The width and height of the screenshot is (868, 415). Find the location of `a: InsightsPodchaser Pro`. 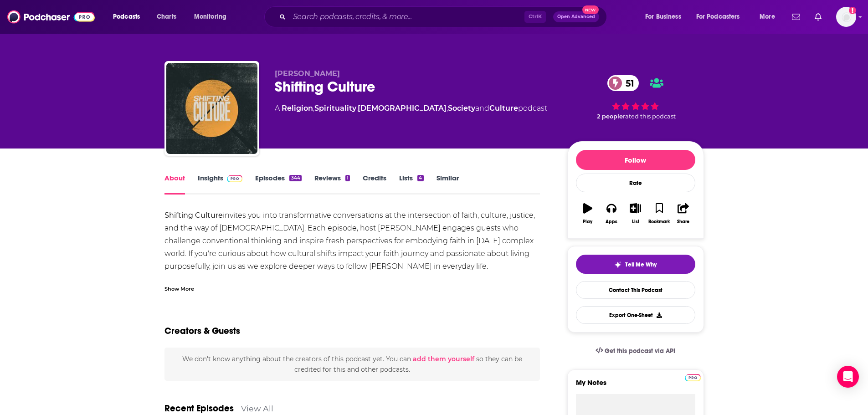

a: InsightsPodchaser Pro is located at coordinates (220, 184).